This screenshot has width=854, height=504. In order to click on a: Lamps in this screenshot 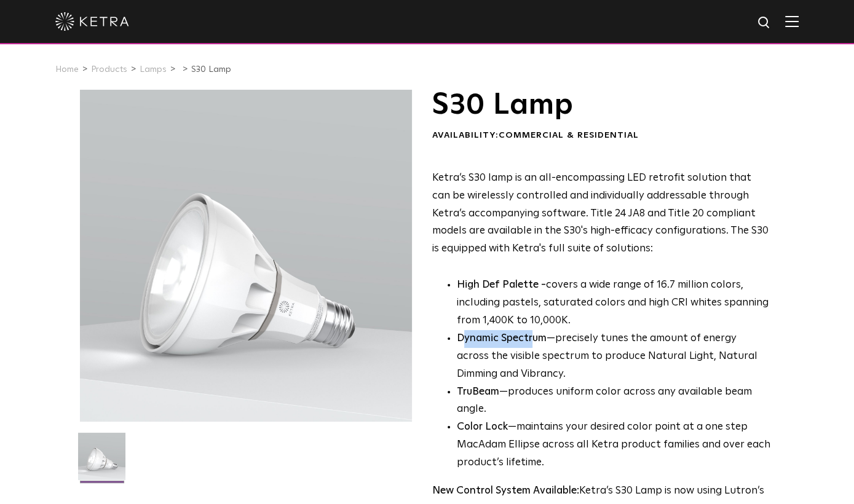, I will do `click(153, 69)`.